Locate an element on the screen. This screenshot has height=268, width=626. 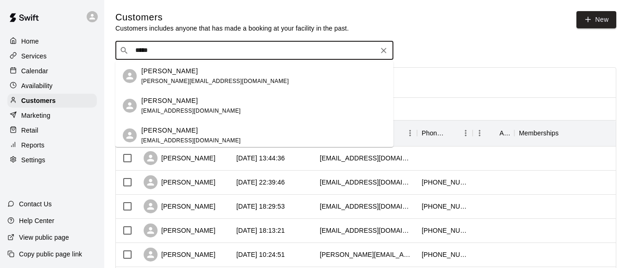
div: 2025-09-09 22:39:46 is located at coordinates (260, 182).